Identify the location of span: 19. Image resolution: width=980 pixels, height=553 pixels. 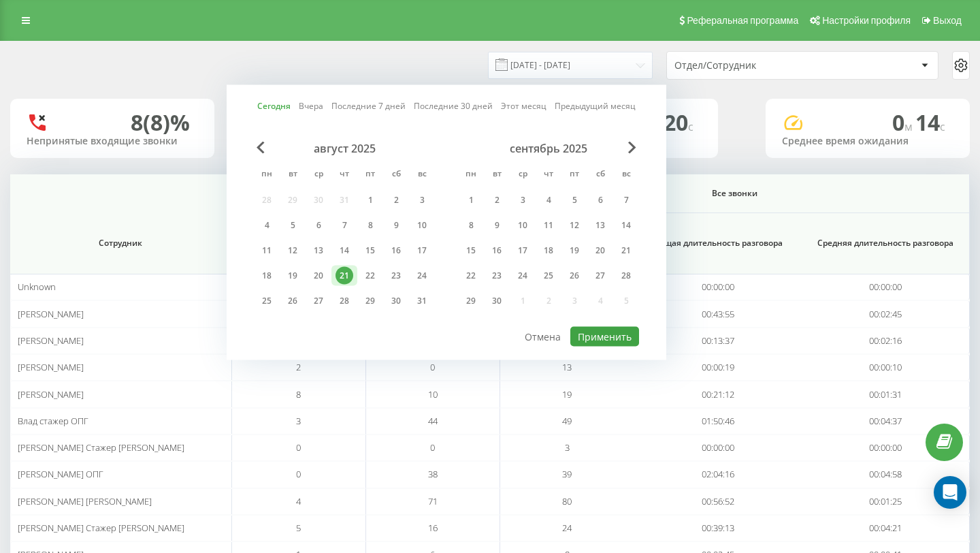
(567, 395).